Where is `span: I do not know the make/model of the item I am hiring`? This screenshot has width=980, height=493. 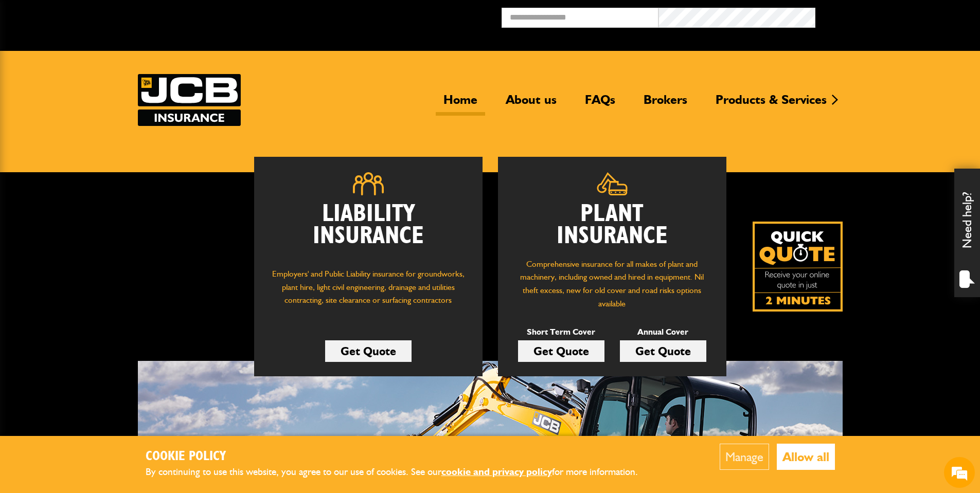
span: I do not know the make/model of the item I am hiring is located at coordinates (98, 206).